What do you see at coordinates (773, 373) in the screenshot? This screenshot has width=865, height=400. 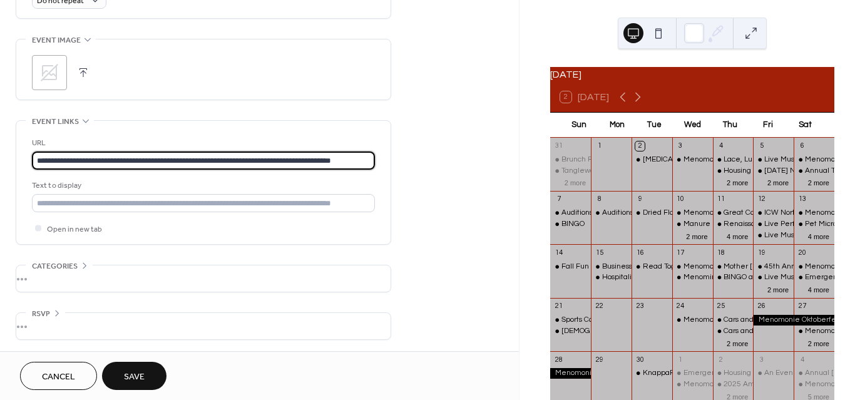 I see `div: An Evening With William Kent Krueger` at bounding box center [773, 373].